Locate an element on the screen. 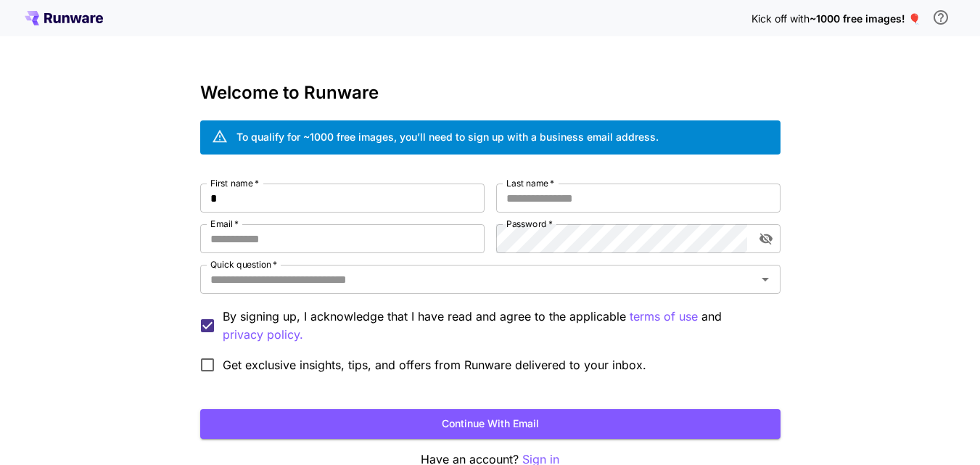 This screenshot has width=980, height=465. label: Email is located at coordinates (224, 223).